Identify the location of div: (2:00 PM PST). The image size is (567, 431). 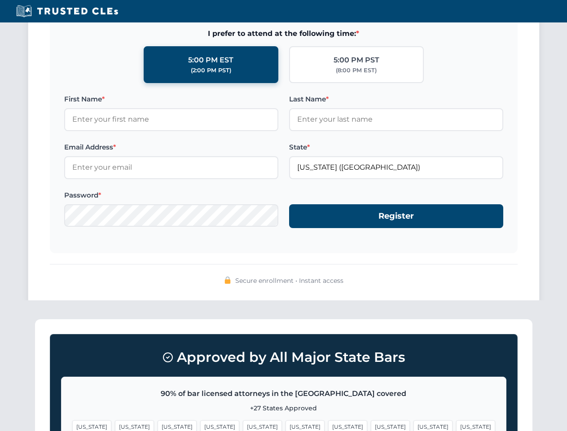
(211, 70).